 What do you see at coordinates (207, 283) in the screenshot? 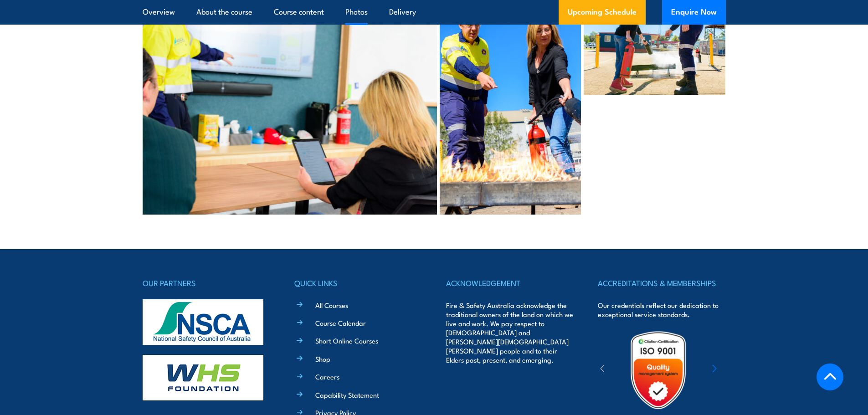
I see `h4: OUR PARTNERS` at bounding box center [207, 283].